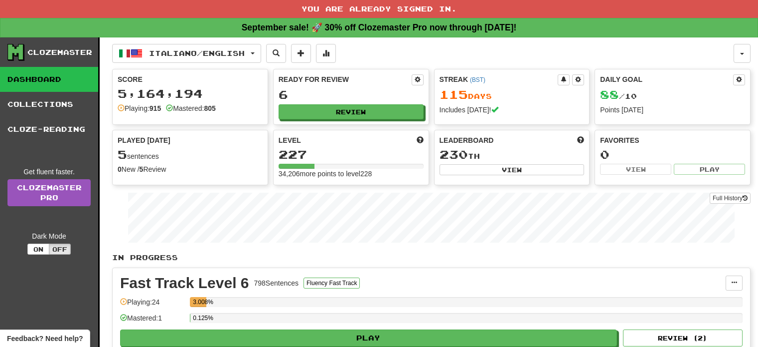 Image resolution: width=758 pixels, height=347 pixels. What do you see at coordinates (191, 108) in the screenshot?
I see `div: Mastered:` at bounding box center [191, 108].